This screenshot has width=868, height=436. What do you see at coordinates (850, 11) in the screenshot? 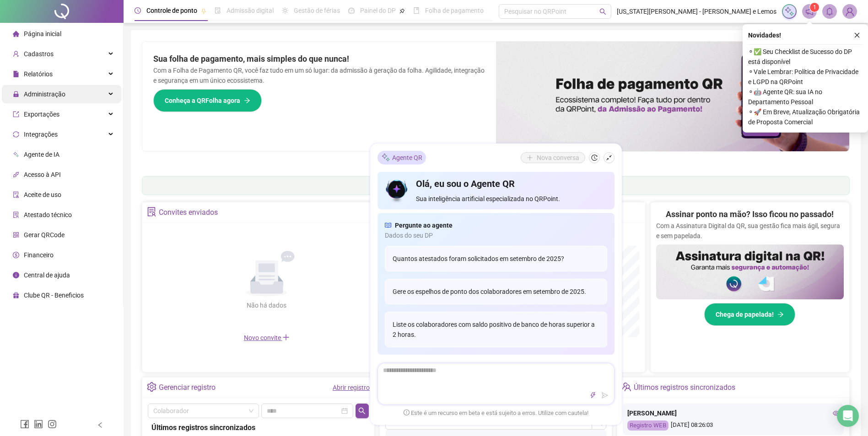
I see `img: 87270` at bounding box center [850, 11].